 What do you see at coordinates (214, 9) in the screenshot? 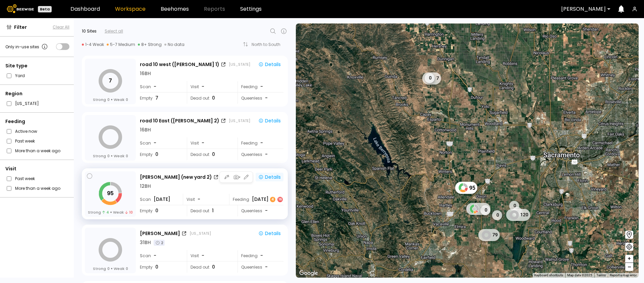
I see `span: Reports` at bounding box center [214, 9].